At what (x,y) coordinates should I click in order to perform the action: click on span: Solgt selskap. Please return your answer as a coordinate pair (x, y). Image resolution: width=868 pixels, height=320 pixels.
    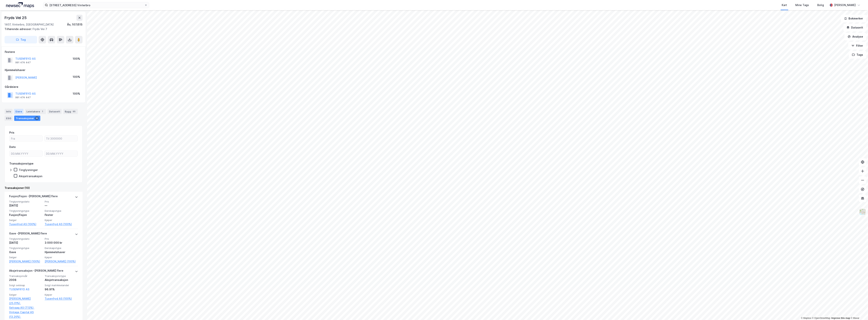
    Looking at the image, I should click on (26, 285).